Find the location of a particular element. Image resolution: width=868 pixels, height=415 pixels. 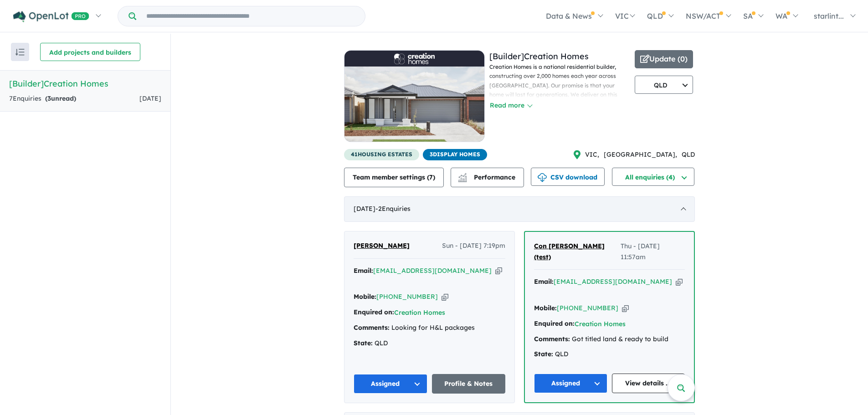

button: All enquiries (4) is located at coordinates (653, 177).